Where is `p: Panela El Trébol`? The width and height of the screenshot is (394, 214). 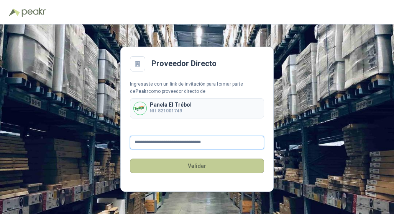
p: Panela El Trébol is located at coordinates (170, 105).